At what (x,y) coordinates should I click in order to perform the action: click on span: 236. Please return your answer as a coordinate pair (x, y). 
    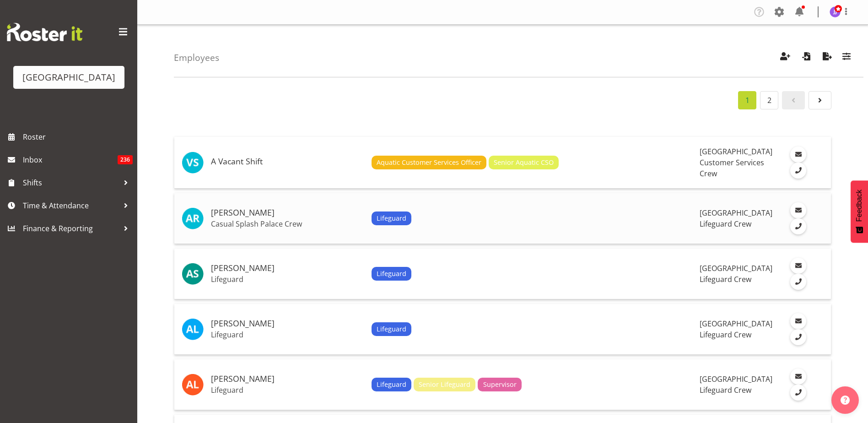
    Looking at the image, I should click on (125, 160).